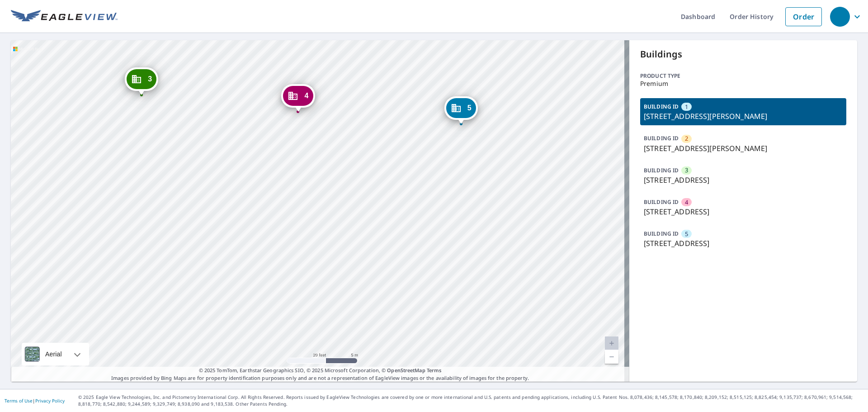 The width and height of the screenshot is (868, 412). What do you see at coordinates (803, 17) in the screenshot?
I see `a: Order` at bounding box center [803, 17].